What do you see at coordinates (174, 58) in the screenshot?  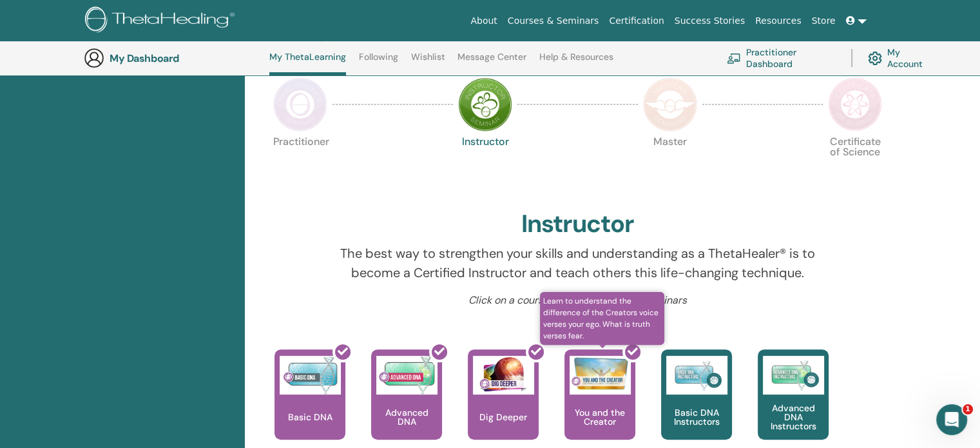 I see `h3: My Dashboard` at bounding box center [174, 58].